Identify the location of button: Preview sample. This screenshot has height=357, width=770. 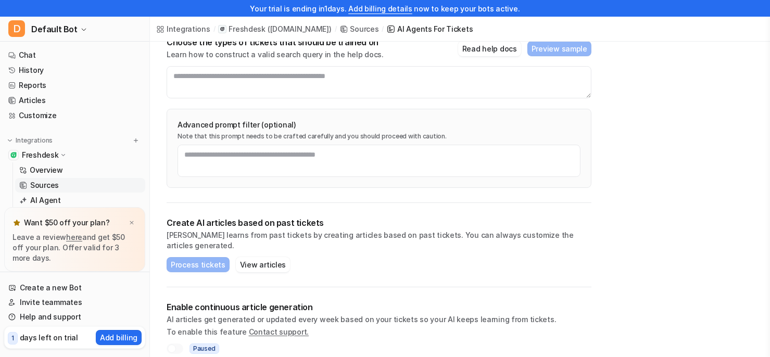
(559, 48).